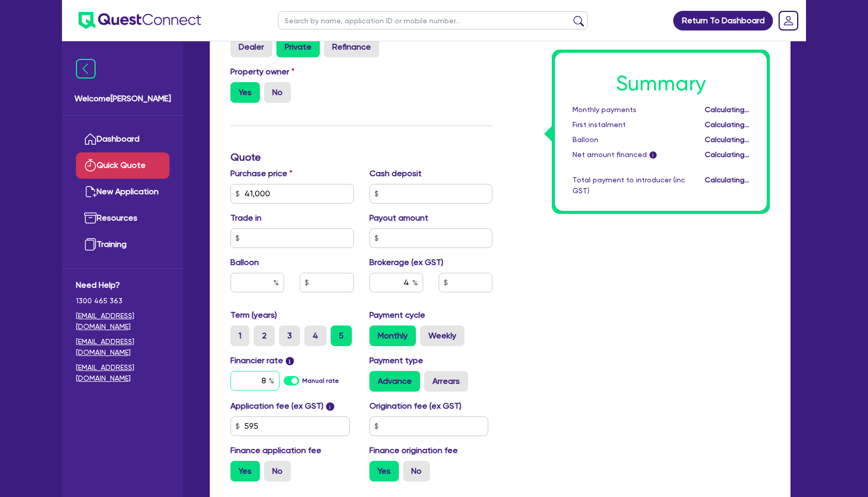  Describe the element at coordinates (122, 244) in the screenshot. I see `a: Training` at that location.